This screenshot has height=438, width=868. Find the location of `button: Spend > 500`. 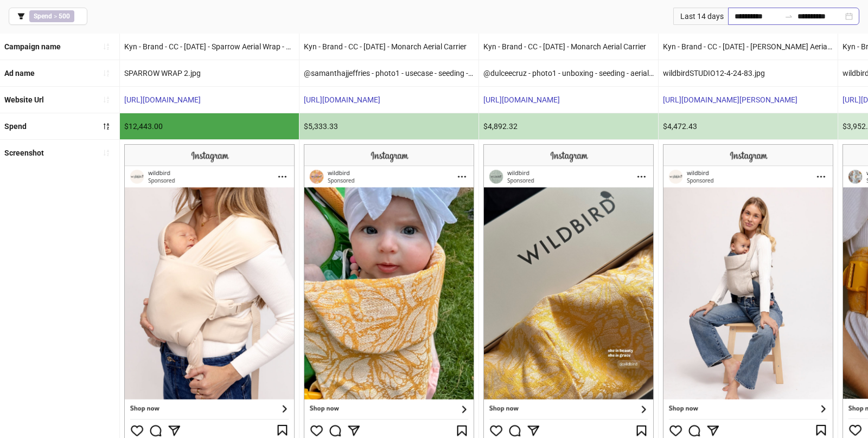

button: Spend > 500 is located at coordinates (48, 16).